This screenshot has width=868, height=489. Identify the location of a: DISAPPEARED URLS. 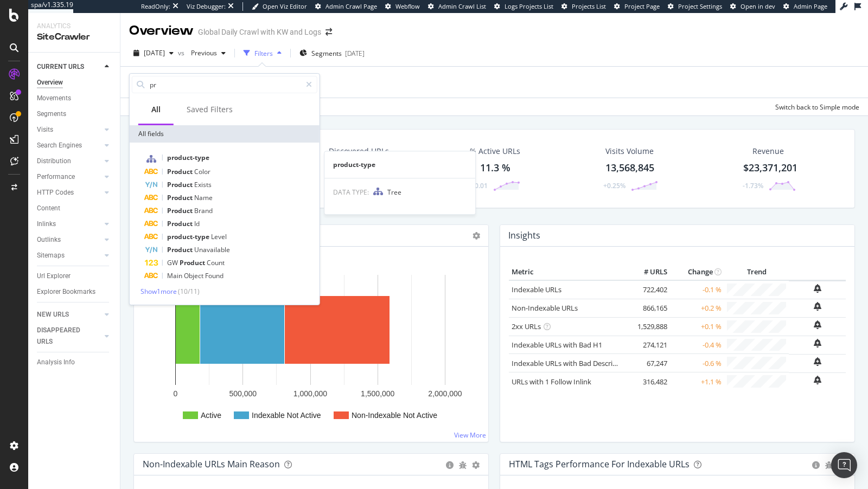
(69, 336).